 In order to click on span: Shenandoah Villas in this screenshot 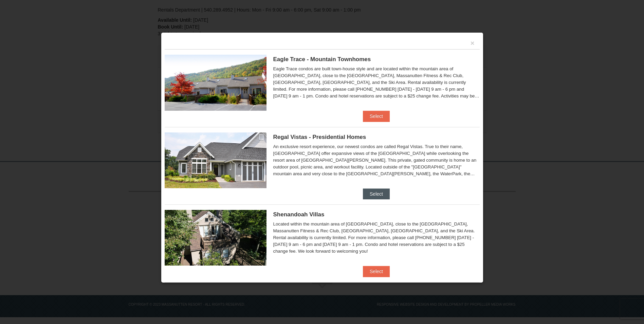, I will do `click(299, 214)`.